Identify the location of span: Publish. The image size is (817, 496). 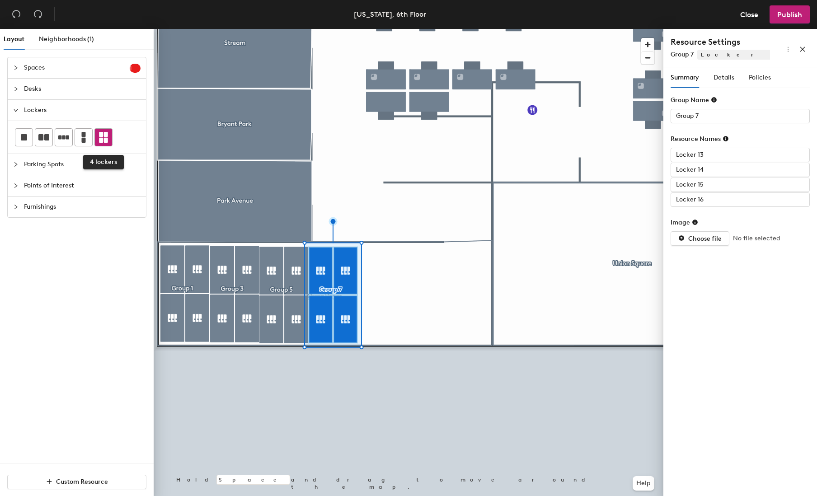
(790, 14).